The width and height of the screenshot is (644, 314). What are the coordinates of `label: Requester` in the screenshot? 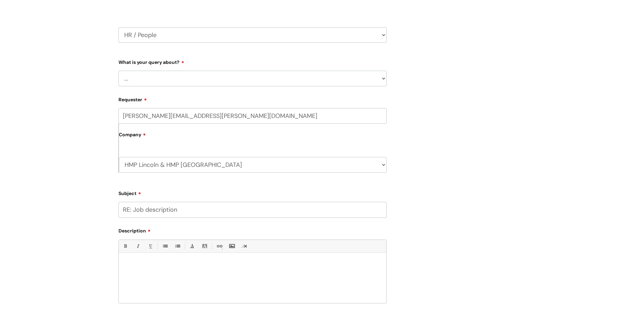 It's located at (252, 99).